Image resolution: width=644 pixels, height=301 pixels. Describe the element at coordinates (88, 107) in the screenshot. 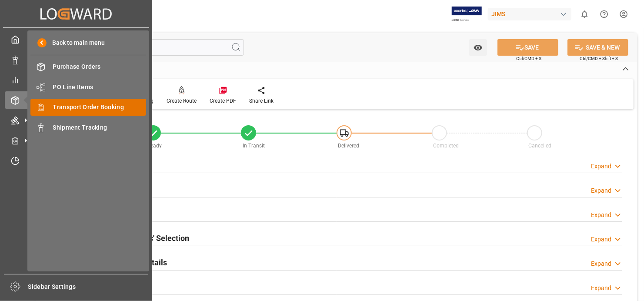

I see `a: Transport Order Booking` at that location.